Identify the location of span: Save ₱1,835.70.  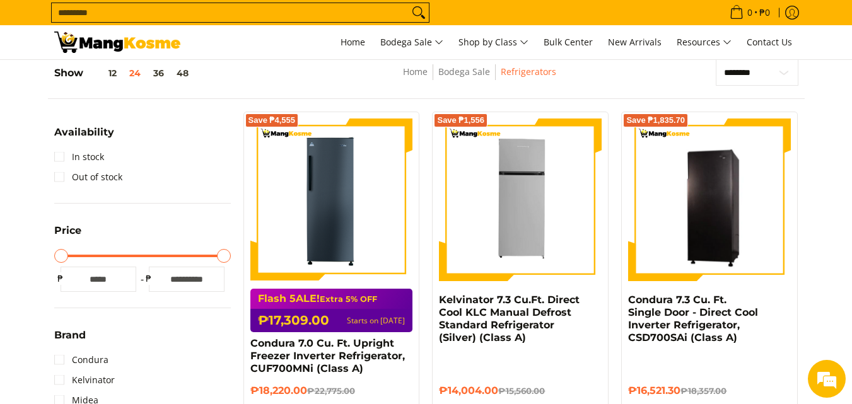
(655, 120).